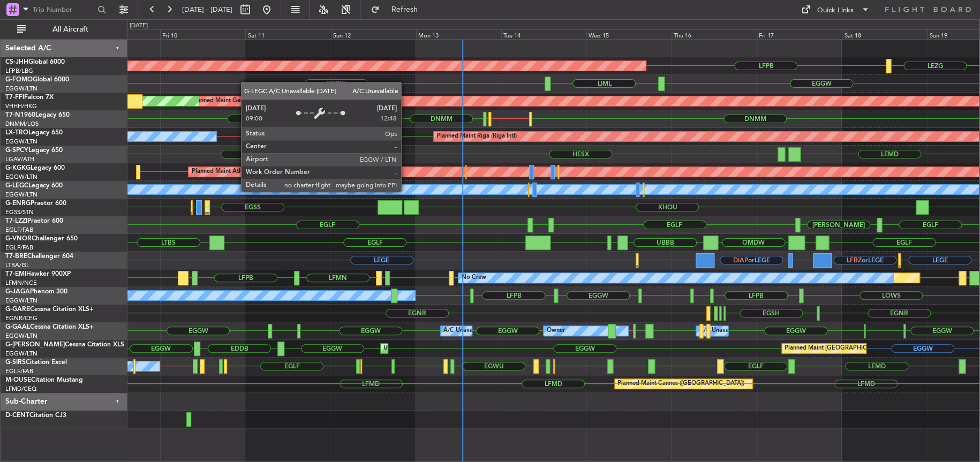  Describe the element at coordinates (714, 34) in the screenshot. I see `div: Thu 16` at that location.